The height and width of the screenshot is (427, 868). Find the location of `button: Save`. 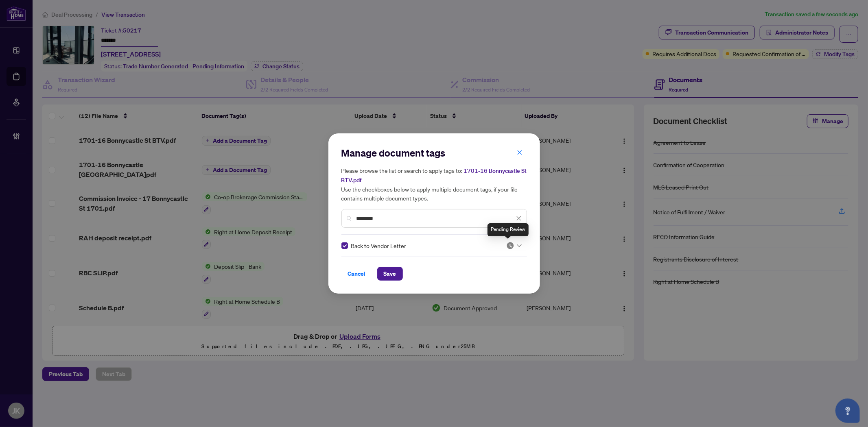

button: Save is located at coordinates (390, 274).